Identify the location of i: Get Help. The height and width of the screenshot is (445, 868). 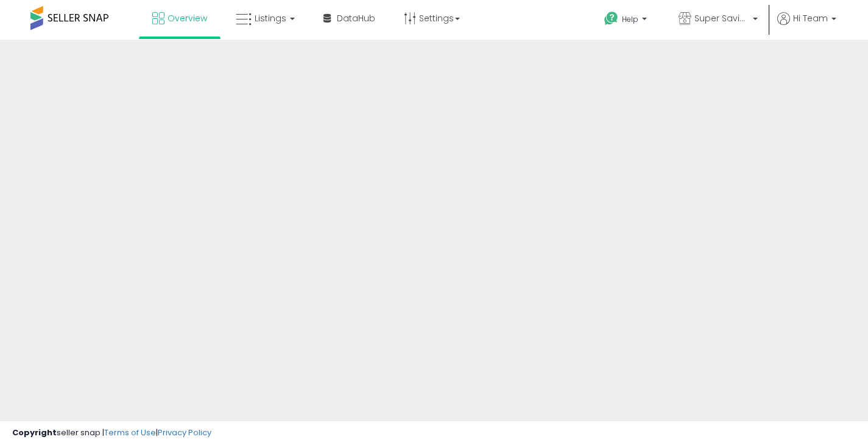
(611, 18).